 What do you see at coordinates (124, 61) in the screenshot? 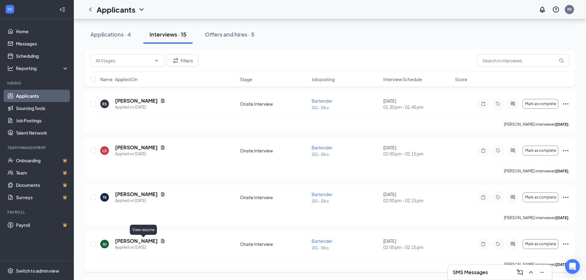
I see `input: All Stages` at bounding box center [124, 61].